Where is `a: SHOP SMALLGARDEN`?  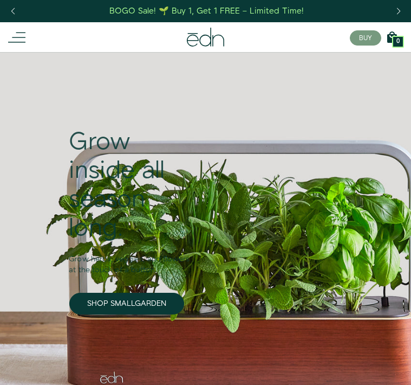
a: SHOP SMALLGARDEN is located at coordinates (127, 303).